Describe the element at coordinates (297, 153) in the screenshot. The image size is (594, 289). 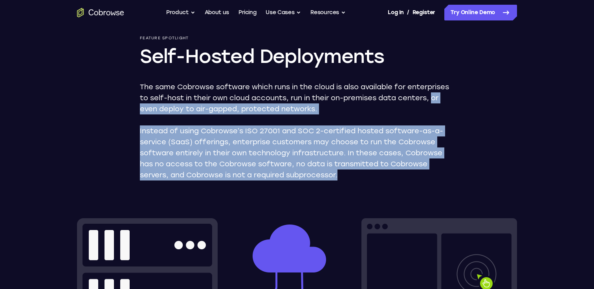
I see `p: Instead of using Cobrowse’s ISO 27001 and SOC 2-certified hosted software-as-a-service (SaaS) off...` at that location.